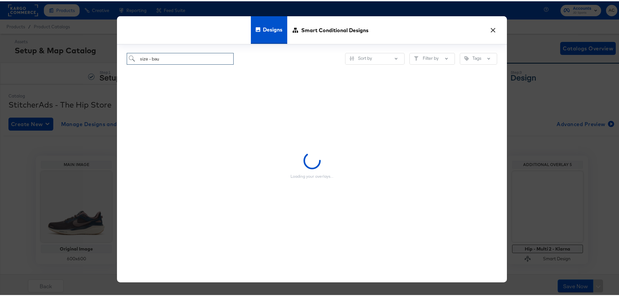 This screenshot has height=296, width=619. Describe the element at coordinates (352, 57) in the screenshot. I see `svg: Sliders` at that location.